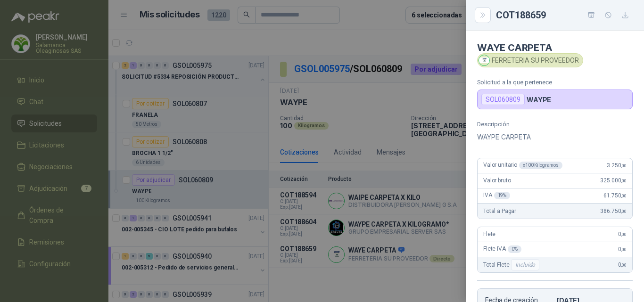  Describe the element at coordinates (554, 48) in the screenshot. I see `h4: WAYE CARPETA` at that location.